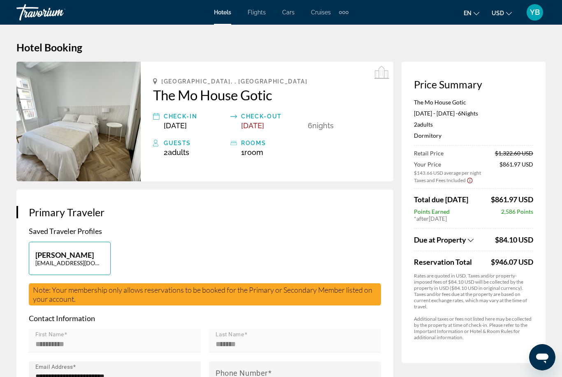 The image size is (562, 377). What do you see at coordinates (514, 240) in the screenshot?
I see `span: $84.10 USD` at bounding box center [514, 240].